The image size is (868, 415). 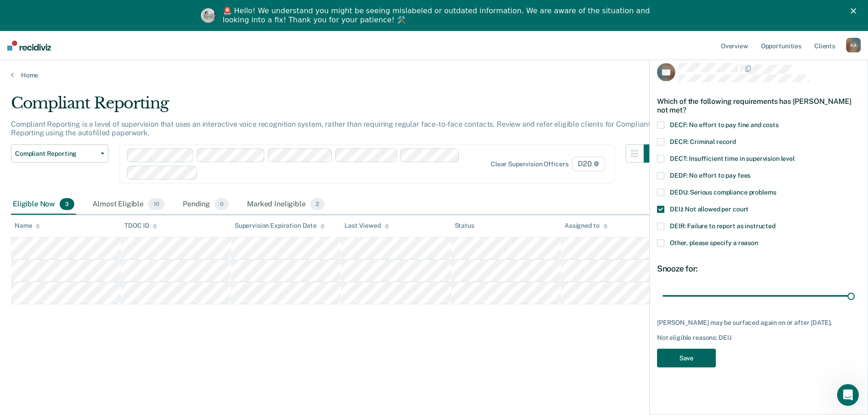 I want to click on span: Compliant Reporting, so click(x=56, y=154).